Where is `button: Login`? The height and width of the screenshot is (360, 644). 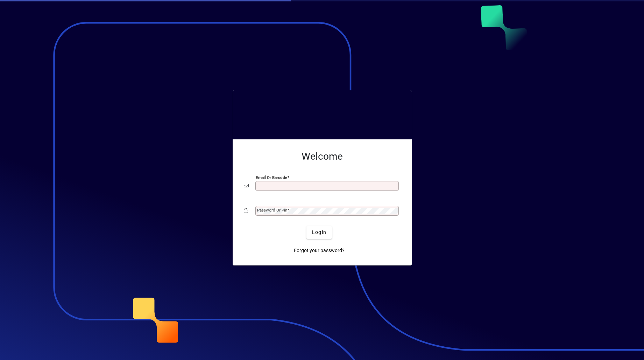
button: Login is located at coordinates (319, 232).